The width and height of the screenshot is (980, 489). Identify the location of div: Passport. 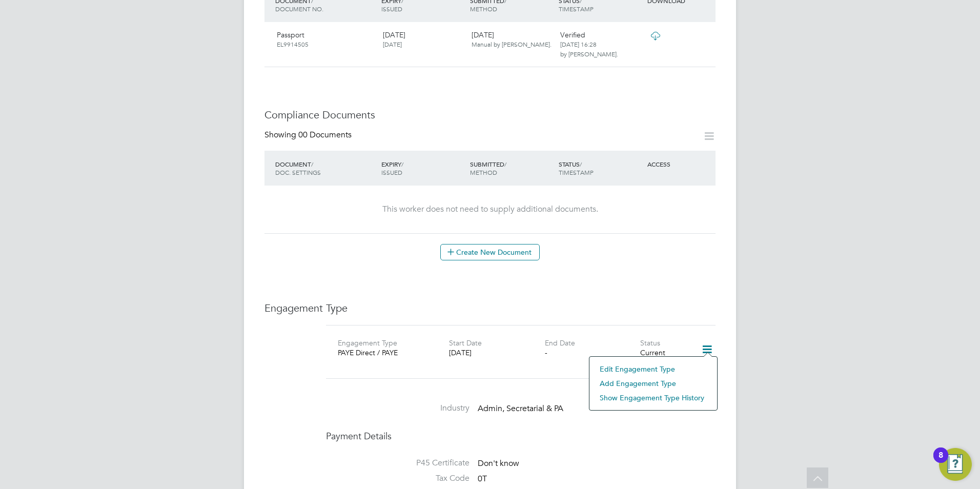
(326, 39).